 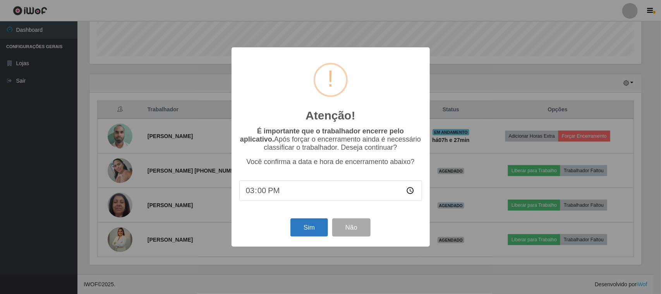 What do you see at coordinates (309, 227) in the screenshot?
I see `button: Sim` at bounding box center [309, 227].